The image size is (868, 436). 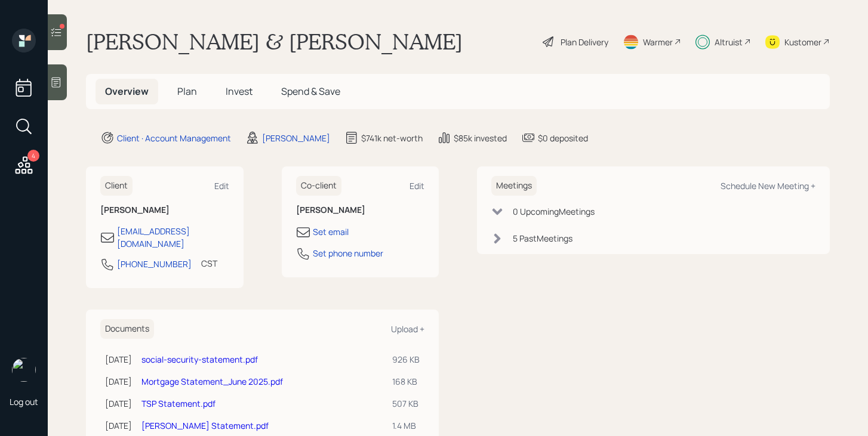 What do you see at coordinates (209, 263) in the screenshot?
I see `div: CST` at bounding box center [209, 263].